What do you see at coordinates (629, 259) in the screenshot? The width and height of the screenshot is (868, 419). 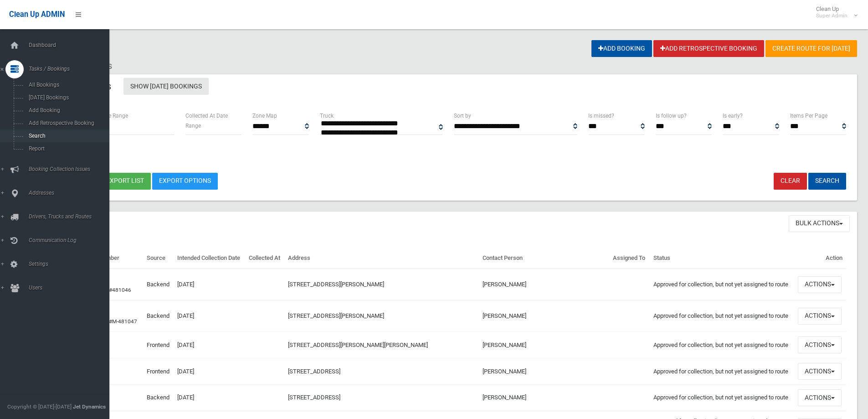 I see `th: Assigned To` at bounding box center [629, 259].